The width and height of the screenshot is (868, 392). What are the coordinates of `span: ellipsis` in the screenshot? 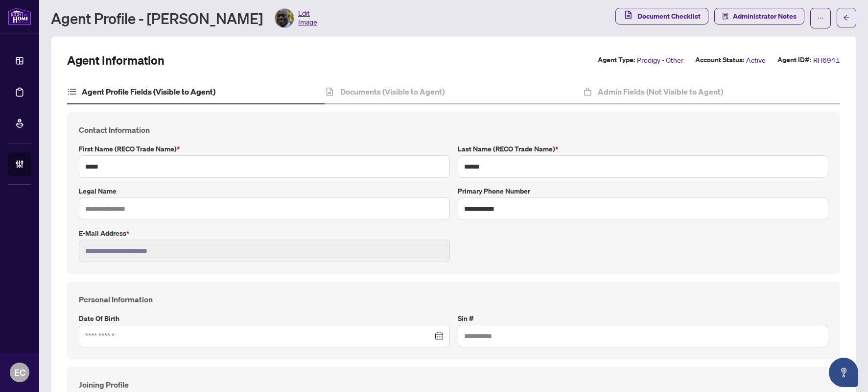 It's located at (821, 18).